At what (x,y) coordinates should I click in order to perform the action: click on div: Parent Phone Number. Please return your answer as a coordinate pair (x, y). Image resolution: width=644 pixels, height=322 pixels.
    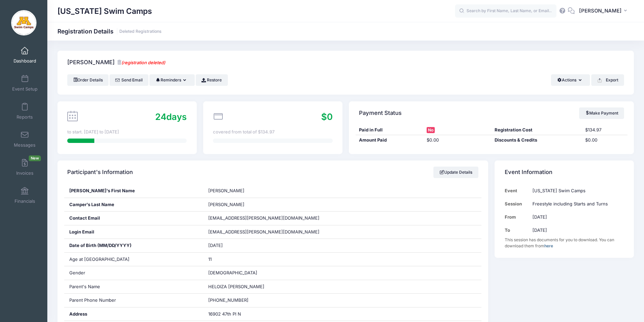
    Looking at the image, I should click on (134, 301).